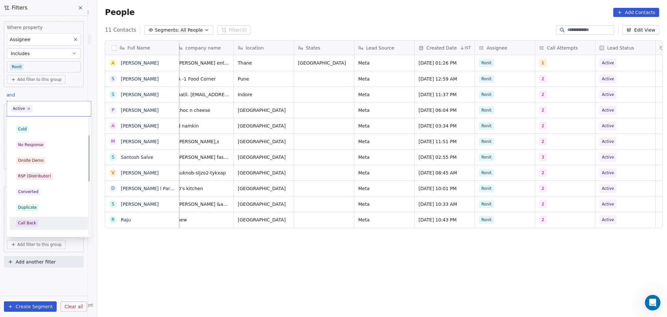 The height and width of the screenshot is (317, 667). Describe the element at coordinates (27, 223) in the screenshot. I see `div: Call Back` at that location.